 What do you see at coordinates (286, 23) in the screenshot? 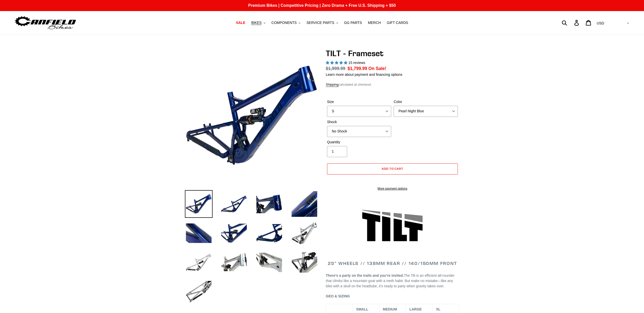
I see `button: COMPONENTS` at bounding box center [286, 23].